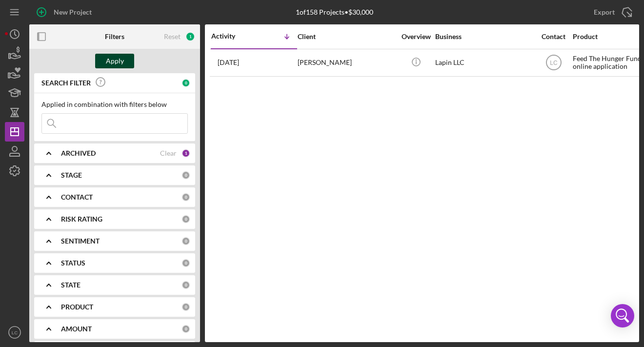 The width and height of the screenshot is (644, 347). What do you see at coordinates (115, 37) in the screenshot?
I see `b: Filters` at bounding box center [115, 37].